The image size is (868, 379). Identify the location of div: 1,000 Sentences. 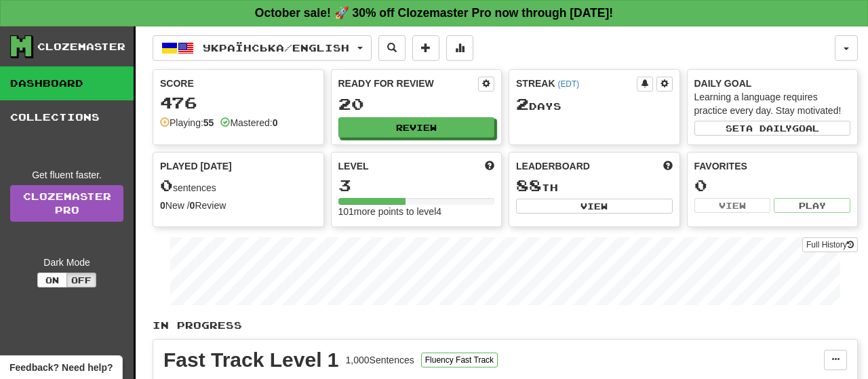
(380, 360).